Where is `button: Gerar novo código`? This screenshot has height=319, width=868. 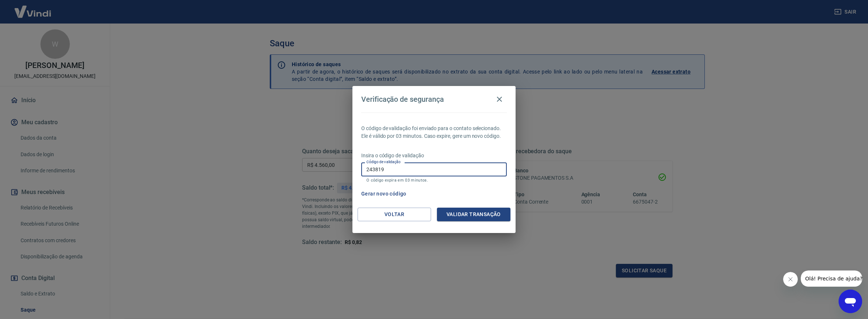
button: Gerar novo código is located at coordinates (383, 194).